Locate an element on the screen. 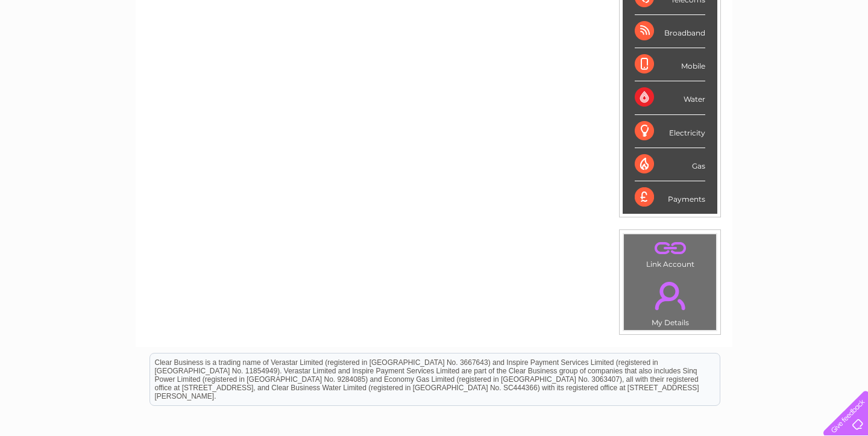 The width and height of the screenshot is (868, 436). a: 0333 014 3131 is located at coordinates (682, 13).